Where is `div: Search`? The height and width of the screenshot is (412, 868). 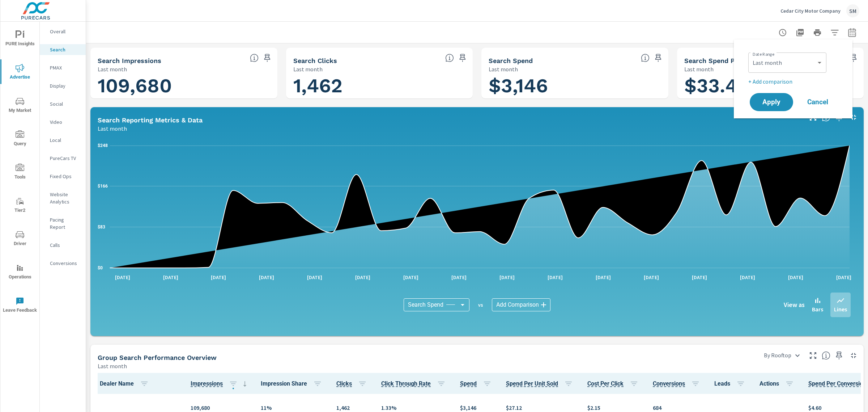
div: Search is located at coordinates (63, 50).